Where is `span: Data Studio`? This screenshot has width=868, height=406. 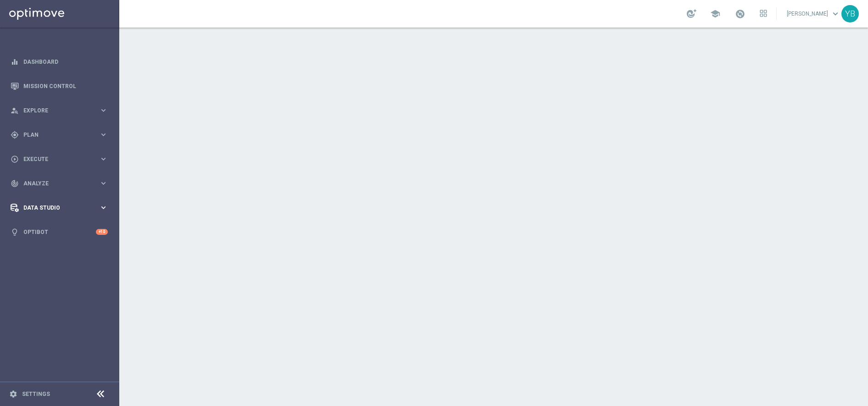 span: Data Studio is located at coordinates (61, 208).